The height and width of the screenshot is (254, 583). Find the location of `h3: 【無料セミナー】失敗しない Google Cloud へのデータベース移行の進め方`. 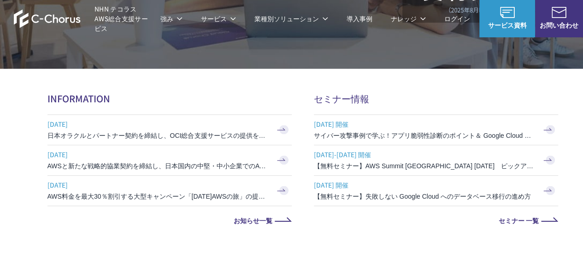

h3: 【無料セミナー】失敗しない Google Cloud へのデータベース移行の進め方 is located at coordinates (425, 196).